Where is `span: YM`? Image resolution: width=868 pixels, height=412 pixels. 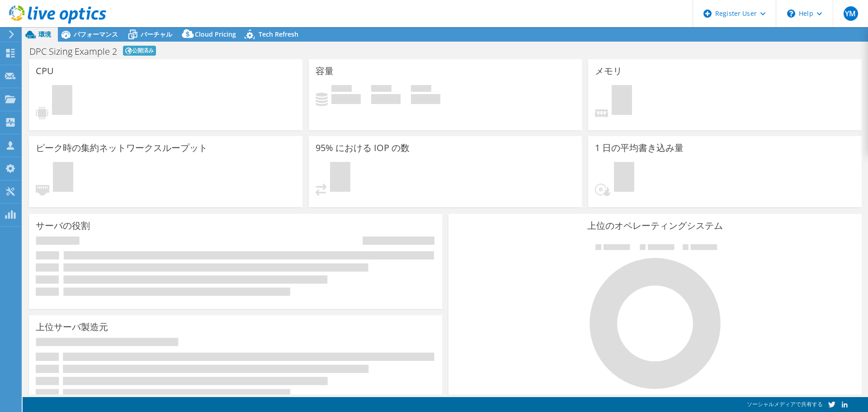
span: YM is located at coordinates (851, 14).